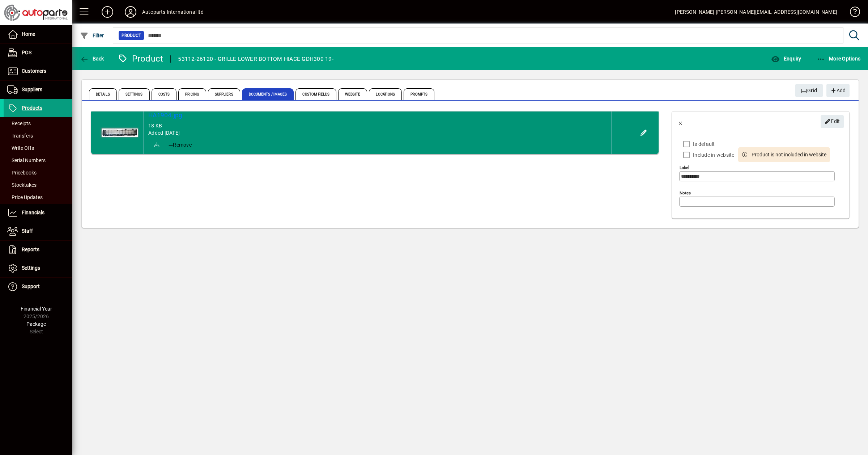  I want to click on span: Price Updates, so click(25, 197).